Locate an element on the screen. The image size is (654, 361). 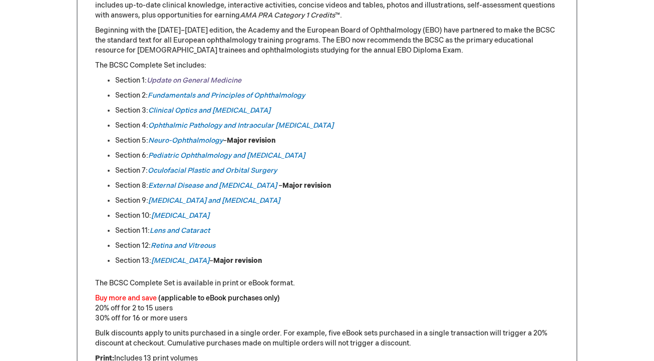
a: Neuro-Ophthalmology is located at coordinates (185, 140).